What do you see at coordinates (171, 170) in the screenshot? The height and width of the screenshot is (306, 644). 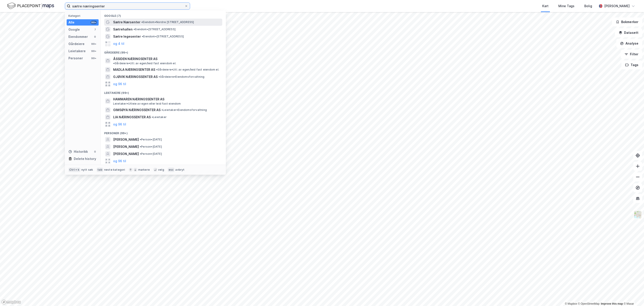 I see `div: esc` at bounding box center [171, 170].